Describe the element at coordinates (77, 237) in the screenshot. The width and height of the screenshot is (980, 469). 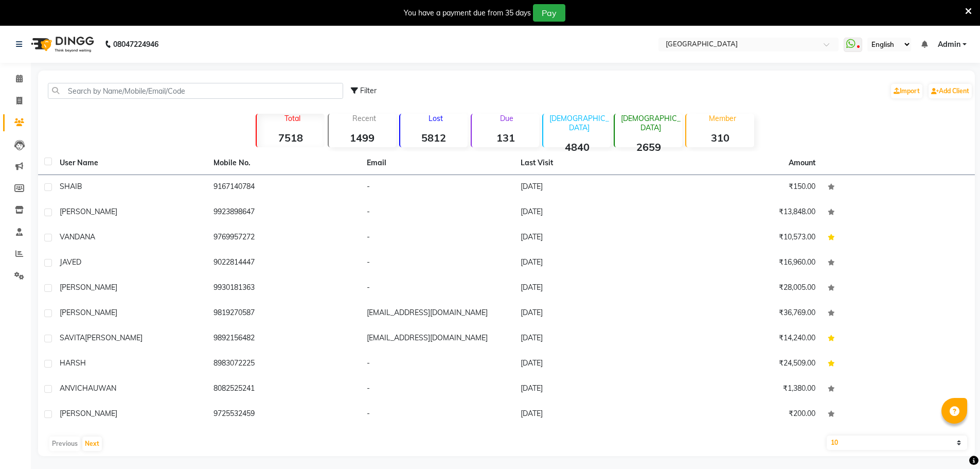
I see `span: VANDANA` at that location.